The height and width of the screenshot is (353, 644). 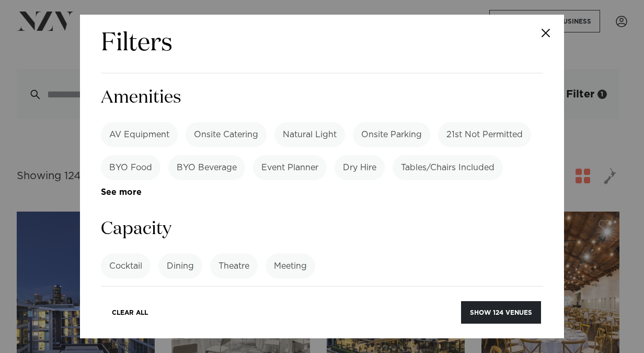 What do you see at coordinates (139, 134) in the screenshot?
I see `label: AV Equipment` at bounding box center [139, 134].